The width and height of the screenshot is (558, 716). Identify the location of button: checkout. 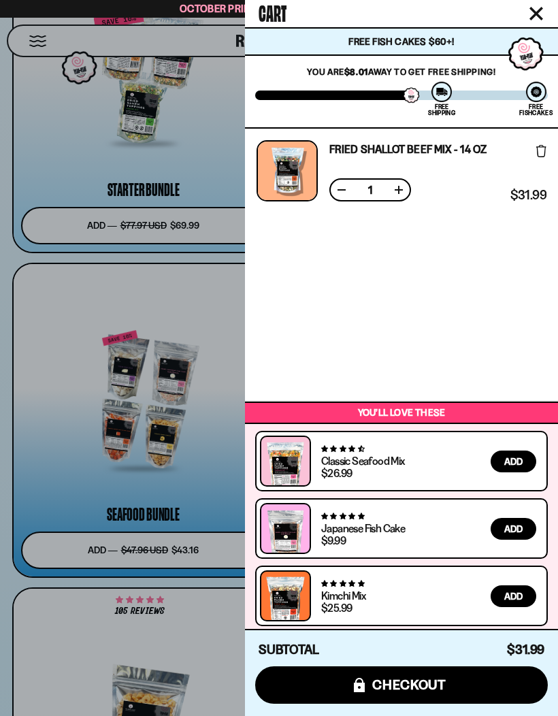
(401, 684).